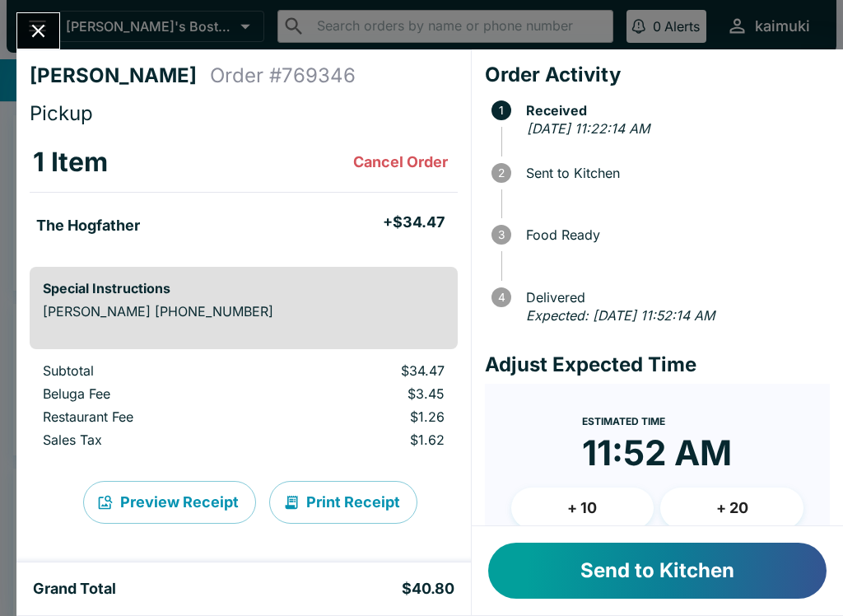  I want to click on p: $1.62, so click(364, 440).